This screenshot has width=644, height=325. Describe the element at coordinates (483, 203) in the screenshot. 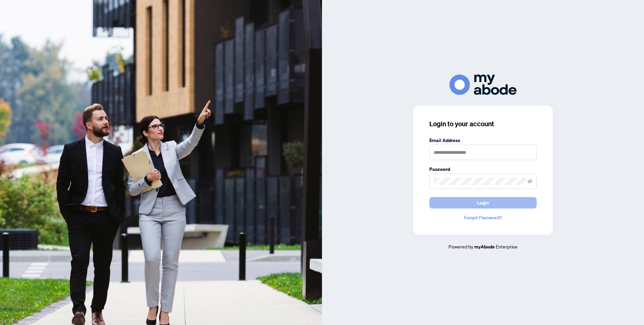

I see `span: Login` at that location.